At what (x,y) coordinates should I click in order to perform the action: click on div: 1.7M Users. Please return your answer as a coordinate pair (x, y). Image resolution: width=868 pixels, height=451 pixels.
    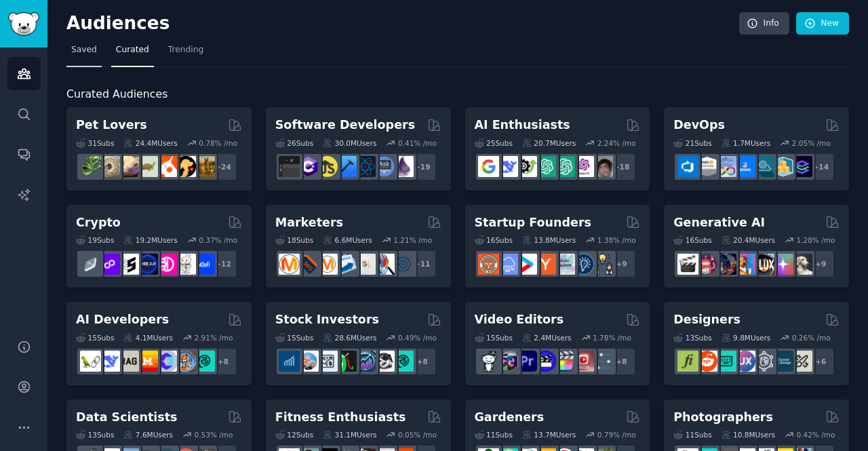
    Looking at the image, I should click on (746, 143).